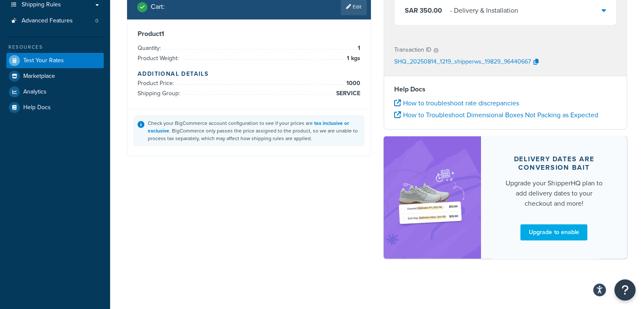  Describe the element at coordinates (55, 21) in the screenshot. I see `li: Advanced Features` at that location.